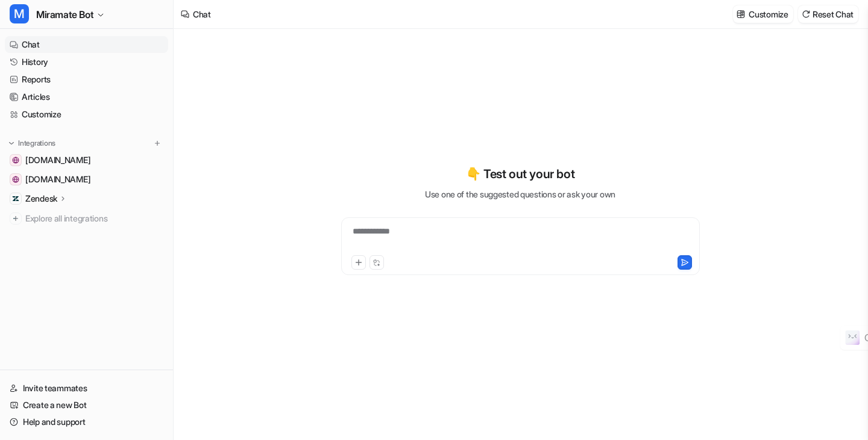 The width and height of the screenshot is (868, 440). I want to click on button: Reset Chat, so click(829, 14).